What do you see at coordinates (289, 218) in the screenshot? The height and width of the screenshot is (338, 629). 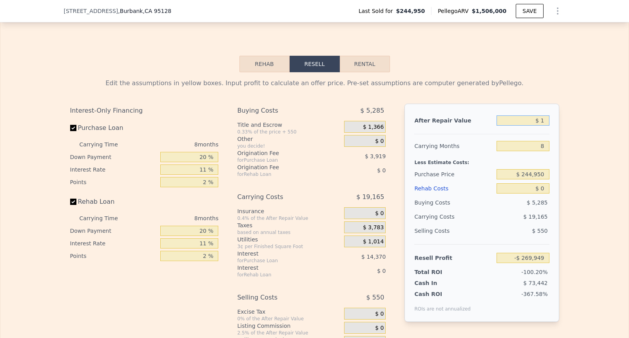 I see `div: 0.4% of the After Repair Value` at bounding box center [289, 218].